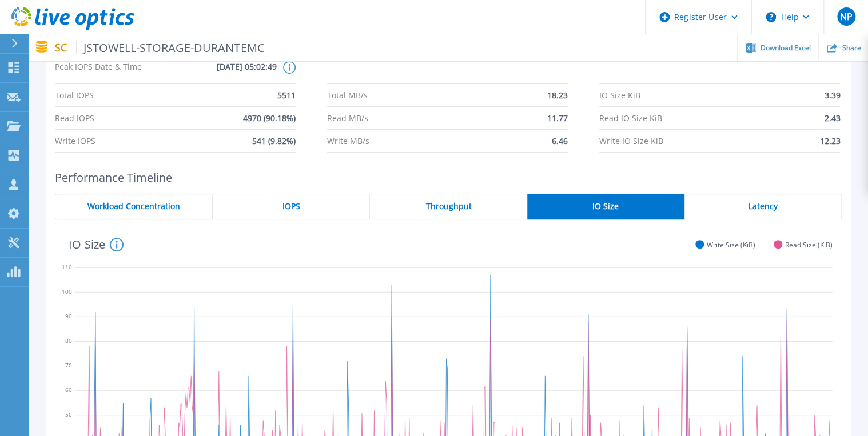 The image size is (868, 436). Describe the element at coordinates (347, 95) in the screenshot. I see `span: Total MB/s` at that location.